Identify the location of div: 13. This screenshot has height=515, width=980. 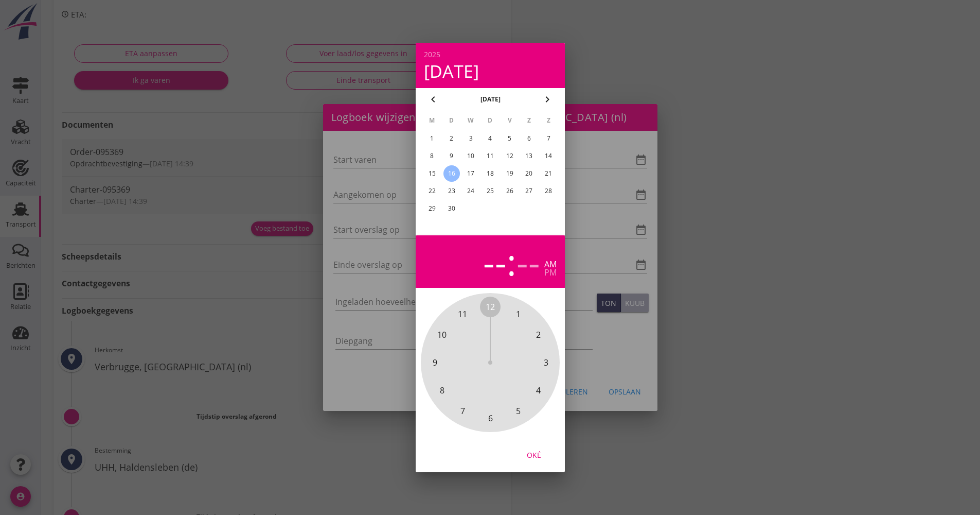
(529, 156).